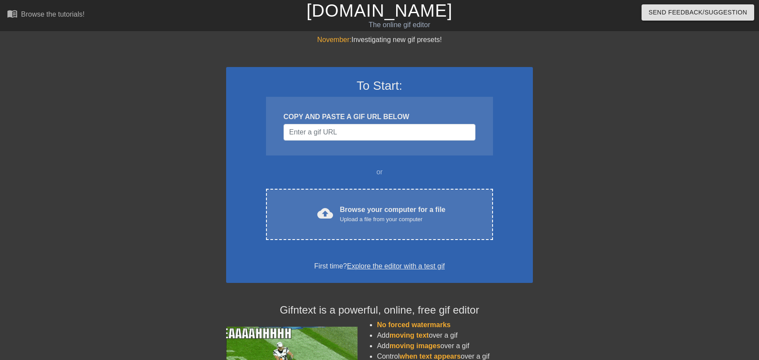  What do you see at coordinates (399, 25) in the screenshot?
I see `div: The online gif editor` at bounding box center [399, 25].